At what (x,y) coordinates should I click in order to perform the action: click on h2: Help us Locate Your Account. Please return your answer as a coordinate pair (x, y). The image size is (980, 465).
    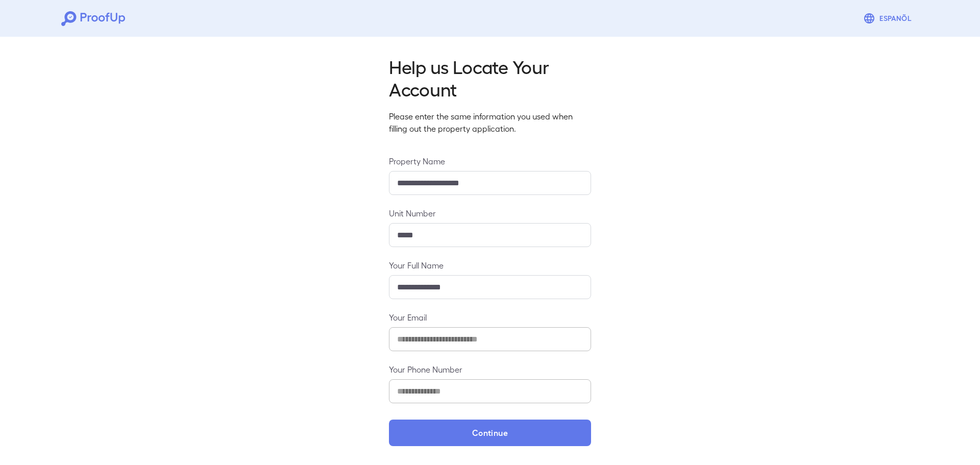
    Looking at the image, I should click on (490, 78).